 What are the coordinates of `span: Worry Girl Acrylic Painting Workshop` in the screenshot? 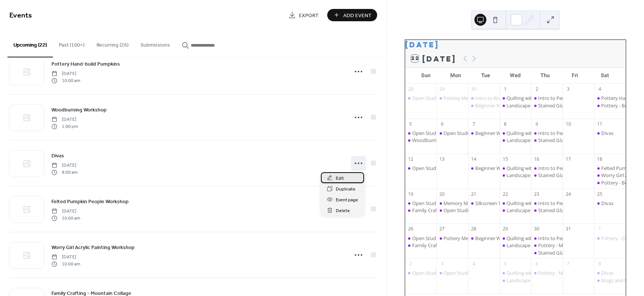 It's located at (93, 248).